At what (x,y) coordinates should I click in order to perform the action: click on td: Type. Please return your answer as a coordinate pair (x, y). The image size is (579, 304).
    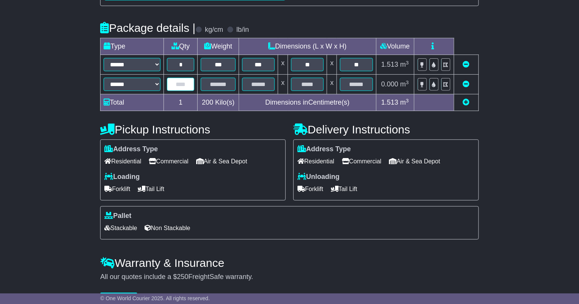
    Looking at the image, I should click on (132, 47).